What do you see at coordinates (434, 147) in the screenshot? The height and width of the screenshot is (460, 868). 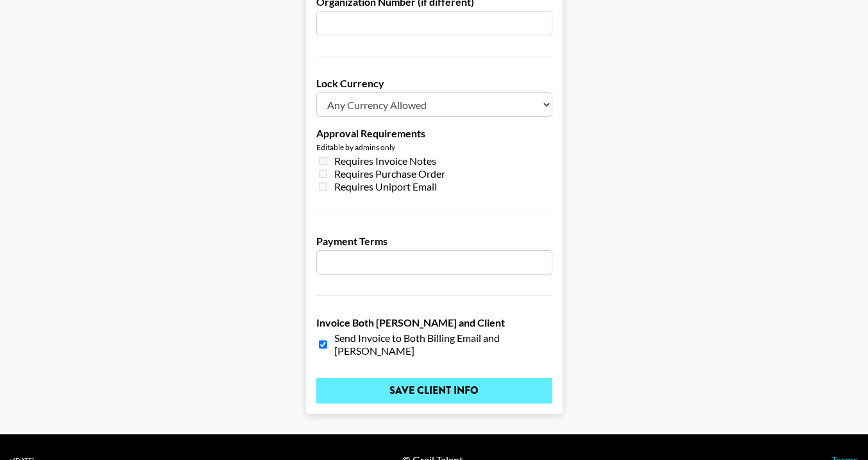 I see `div: Editable by admins only` at bounding box center [434, 147].